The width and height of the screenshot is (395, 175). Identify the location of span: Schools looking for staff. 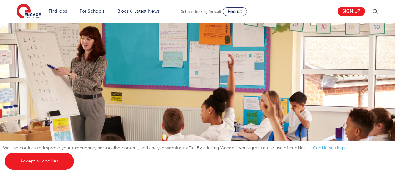
(201, 12).